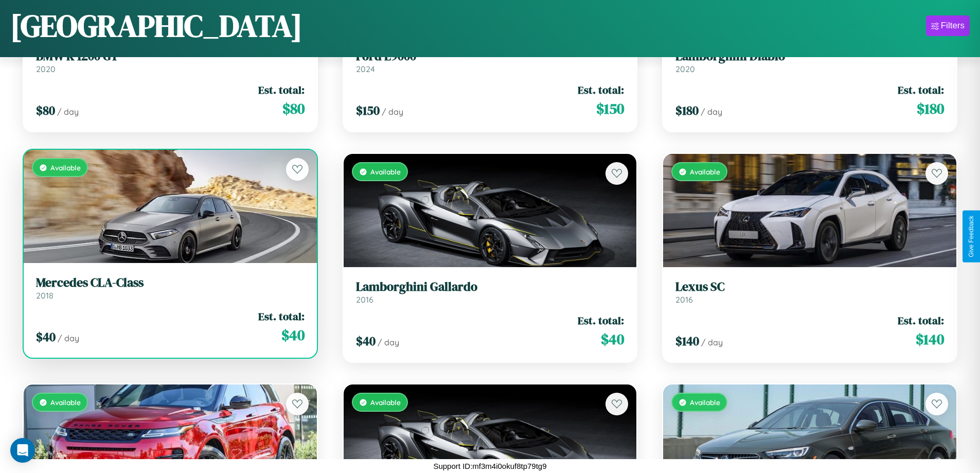 This screenshot has width=980, height=473. I want to click on a: Lamborghini Gallardo2016, so click(490, 292).